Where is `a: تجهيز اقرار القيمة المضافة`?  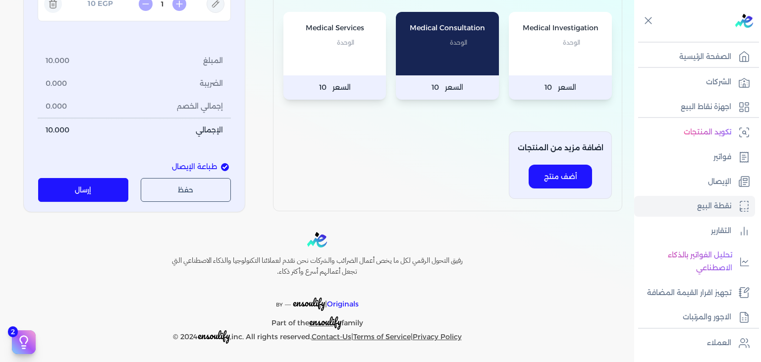 a: تجهيز اقرار القيمة المضافة is located at coordinates (695, 293).